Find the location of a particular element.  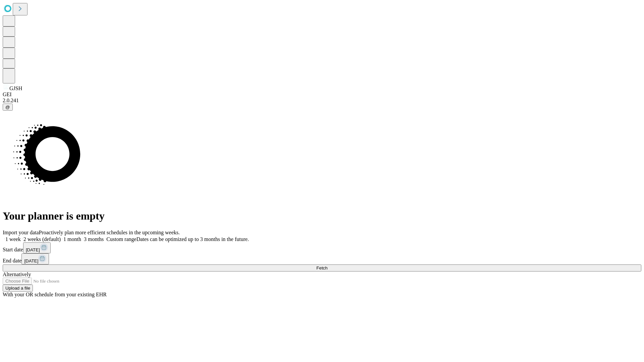

span: Fetch is located at coordinates (322, 268).